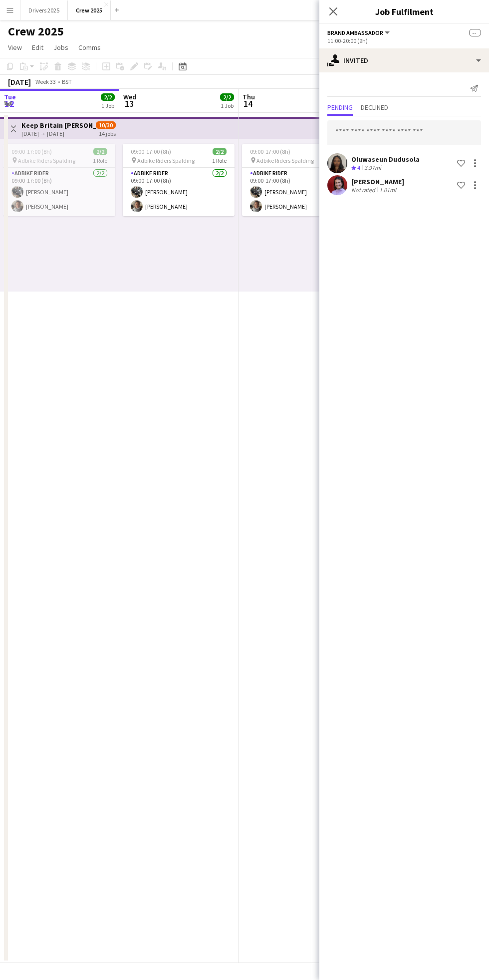  I want to click on span: 10/30, so click(106, 125).